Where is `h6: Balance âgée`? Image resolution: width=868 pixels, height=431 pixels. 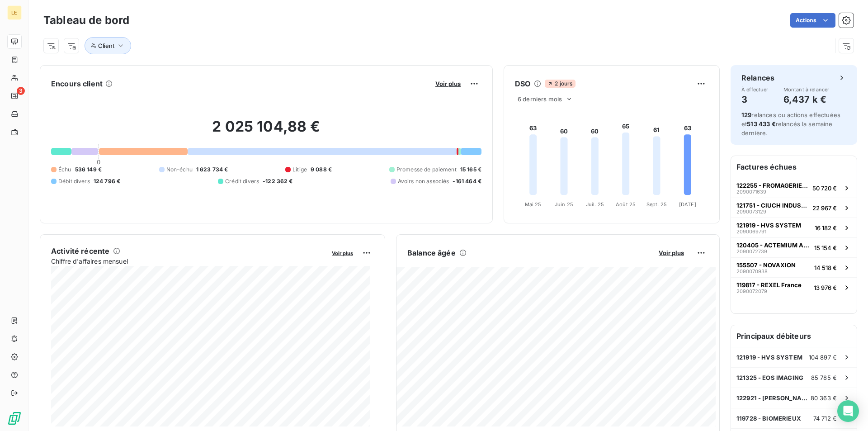
h6: Balance âgée is located at coordinates (431, 253).